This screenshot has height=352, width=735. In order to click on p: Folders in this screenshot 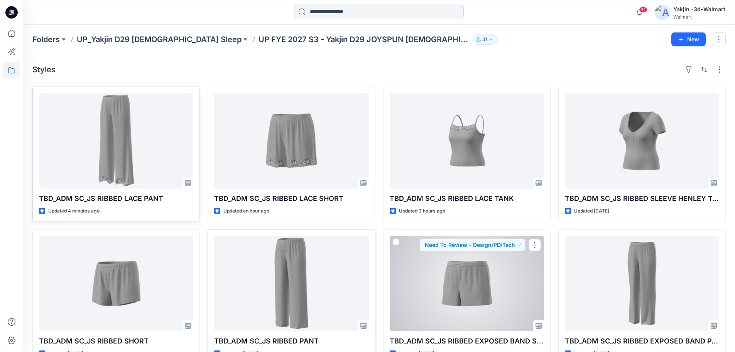, I will do `click(46, 39)`.